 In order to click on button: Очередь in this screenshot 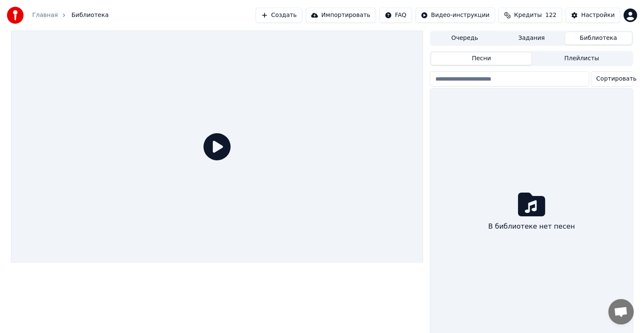, I will do `click(465, 38)`.